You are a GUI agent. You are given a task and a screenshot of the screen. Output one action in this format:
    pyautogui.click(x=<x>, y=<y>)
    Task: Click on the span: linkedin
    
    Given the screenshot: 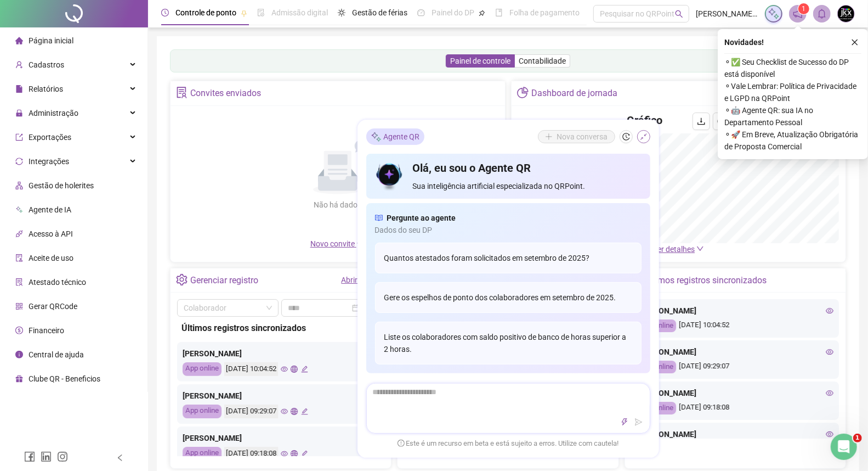 What is the action you would take?
    pyautogui.click(x=46, y=456)
    